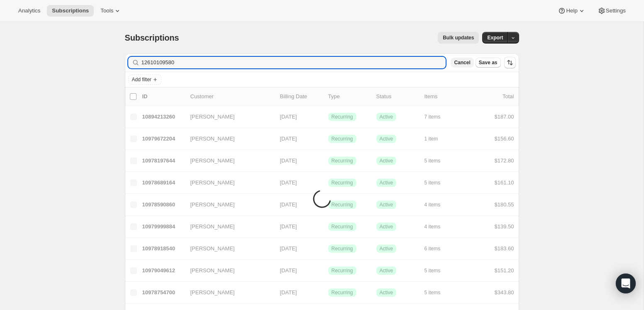 The width and height of the screenshot is (644, 310). I want to click on span: Export, so click(495, 38).